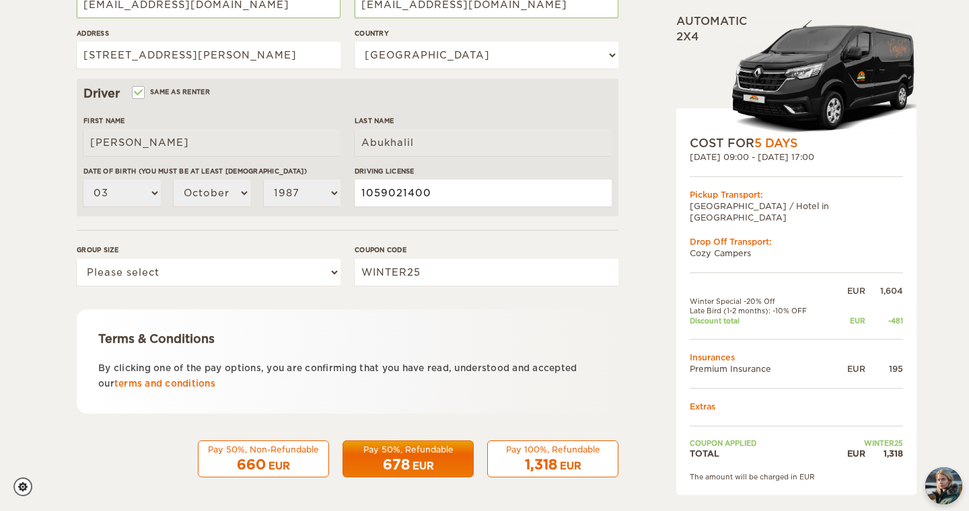  I want to click on div: -481, so click(884, 321).